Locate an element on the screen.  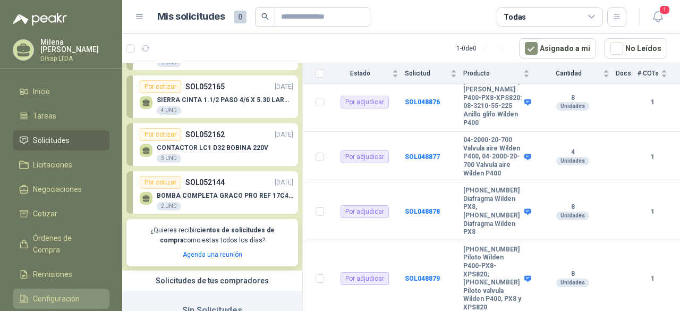
span: Órdenes de Compra is located at coordinates (66, 244).